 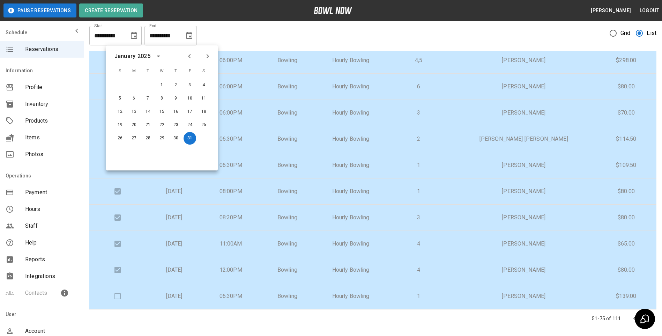 What do you see at coordinates (419, 296) in the screenshot?
I see `p: 1` at bounding box center [419, 296].